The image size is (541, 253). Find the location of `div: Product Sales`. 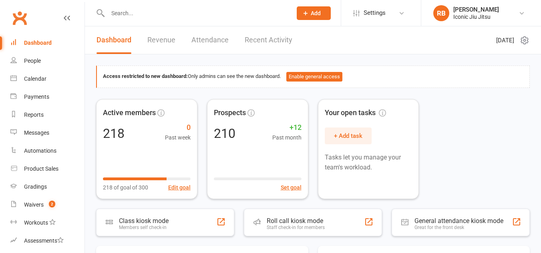

div: Product Sales is located at coordinates (41, 169).